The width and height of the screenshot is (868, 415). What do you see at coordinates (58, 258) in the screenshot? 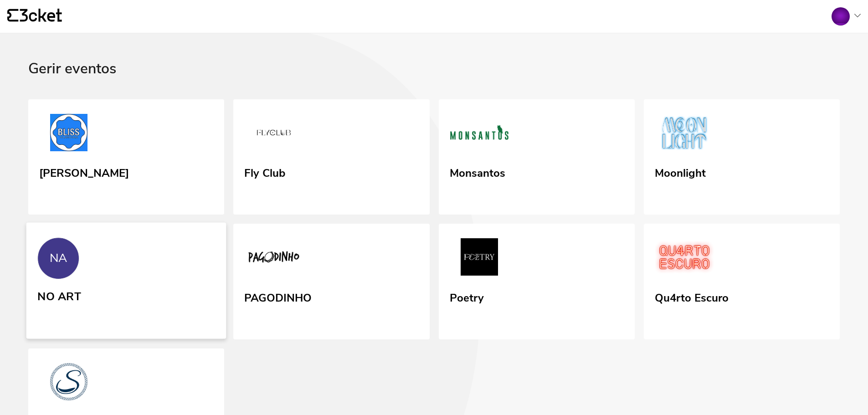
I see `div: NA` at bounding box center [58, 258].